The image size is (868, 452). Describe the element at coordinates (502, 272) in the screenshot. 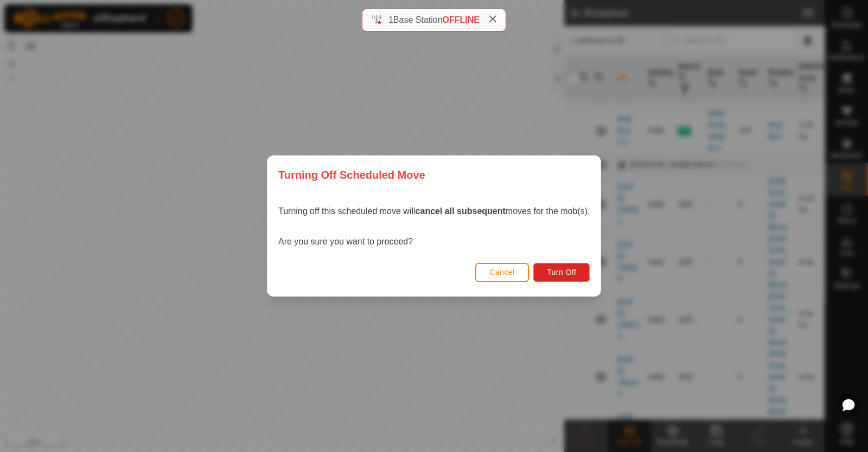

I see `button: Cancel` at that location.